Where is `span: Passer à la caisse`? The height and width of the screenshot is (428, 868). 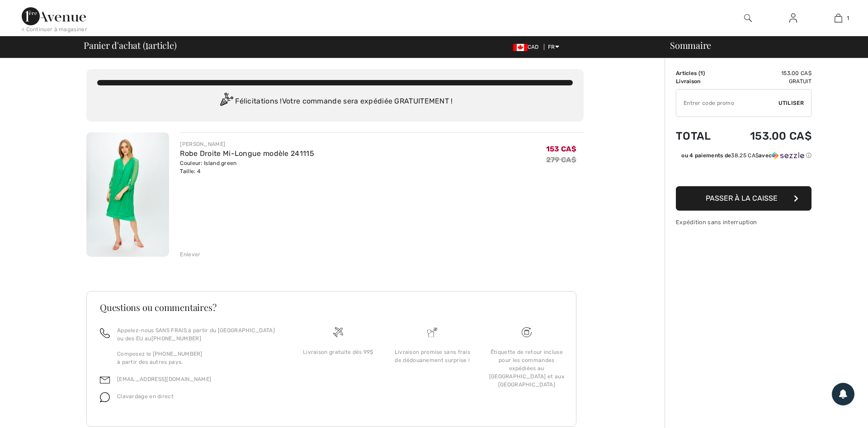 span: Passer à la caisse is located at coordinates (742, 198).